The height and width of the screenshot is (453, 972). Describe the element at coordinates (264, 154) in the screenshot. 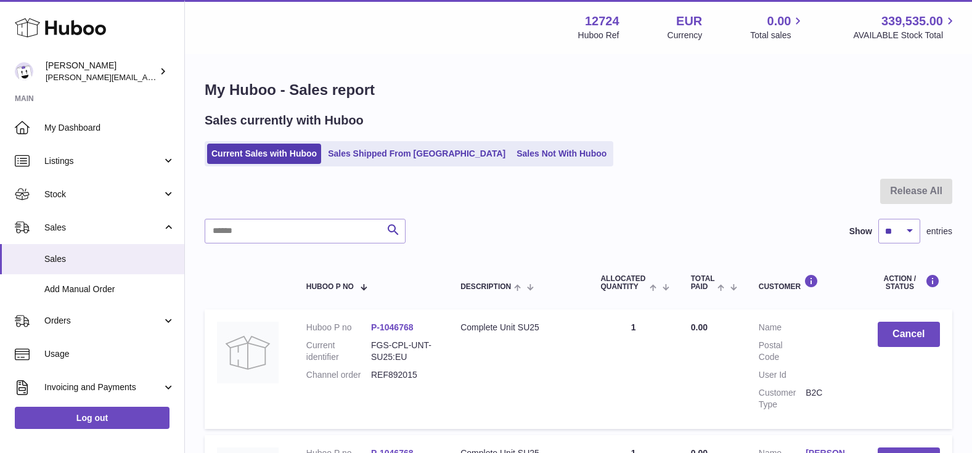

I see `a: Current Sales with Huboo` at that location.